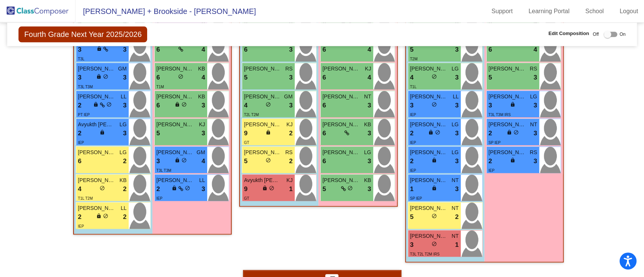 The width and height of the screenshot is (644, 277). What do you see at coordinates (201, 152) in the screenshot?
I see `span: GM` at bounding box center [201, 152].